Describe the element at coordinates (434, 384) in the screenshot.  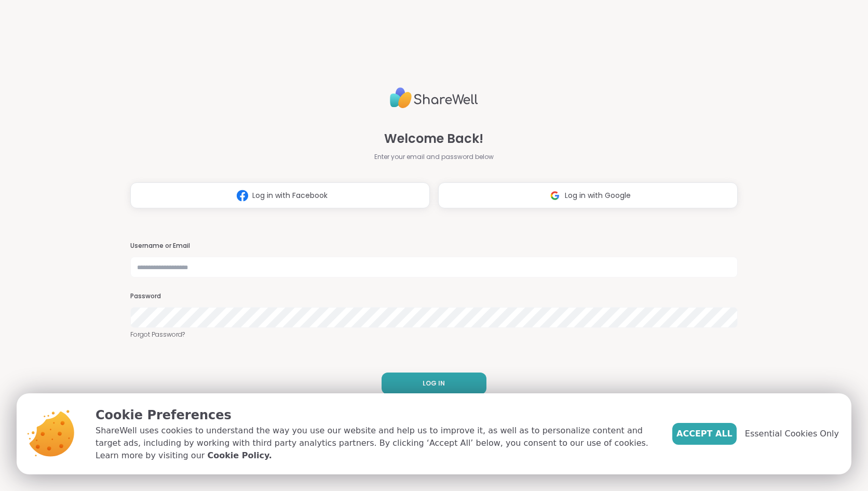
I see `button: LOG IN` at that location.